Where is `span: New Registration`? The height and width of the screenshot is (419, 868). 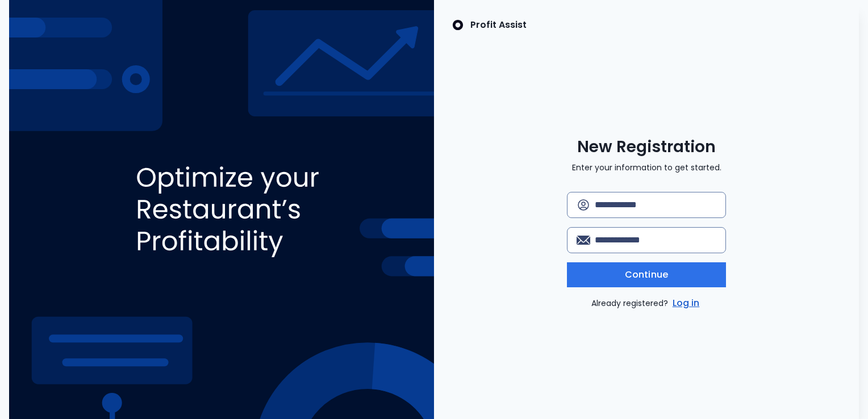
span: New Registration is located at coordinates (646, 148).